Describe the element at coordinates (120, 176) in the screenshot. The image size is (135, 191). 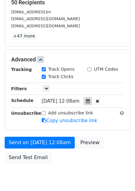
I see `div: Chat Widget` at that location.